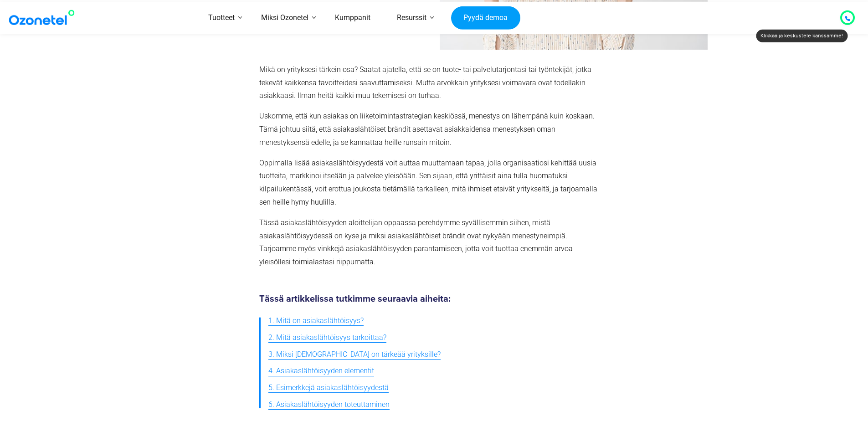 The width and height of the screenshot is (868, 437). What do you see at coordinates (322, 370) in the screenshot?
I see `font: 4. Asiakaslähtöisyyden elementit` at bounding box center [322, 370].